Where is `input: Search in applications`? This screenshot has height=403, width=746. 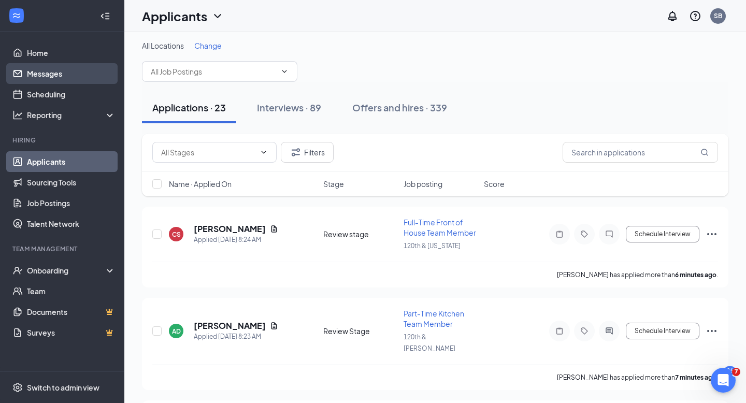 input: Search in applications is located at coordinates (641, 152).